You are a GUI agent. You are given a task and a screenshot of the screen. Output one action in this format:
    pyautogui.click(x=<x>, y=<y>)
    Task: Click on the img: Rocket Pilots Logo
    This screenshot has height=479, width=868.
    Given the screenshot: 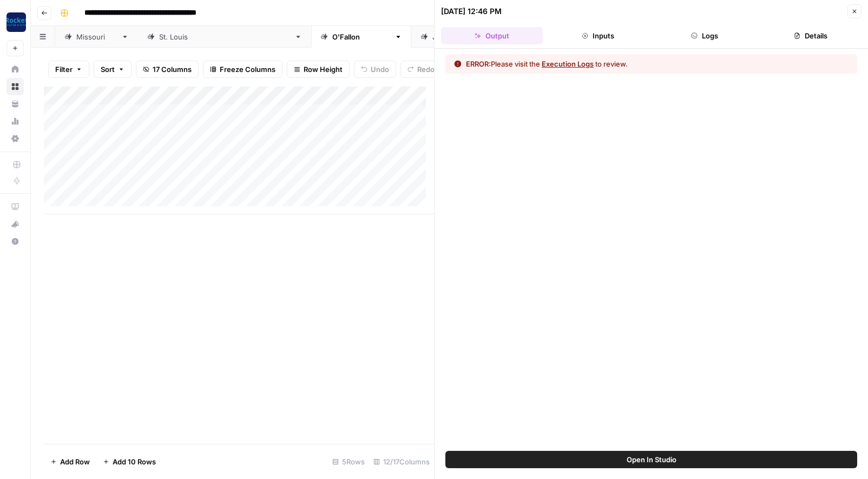 What is the action you would take?
    pyautogui.click(x=16, y=22)
    